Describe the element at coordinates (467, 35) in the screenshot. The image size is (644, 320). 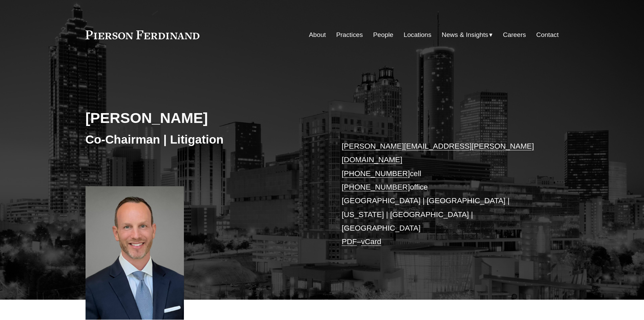
I see `a: folder dropdown` at that location.